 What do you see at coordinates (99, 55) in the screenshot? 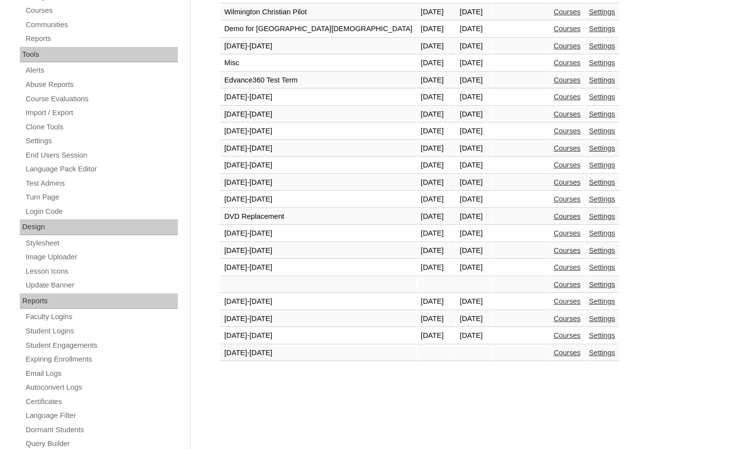
I see `div: Tools` at bounding box center [99, 55].